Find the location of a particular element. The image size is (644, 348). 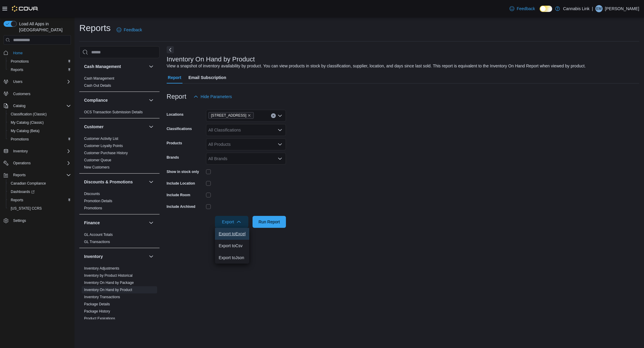

div: Inventory is located at coordinates (119, 306).